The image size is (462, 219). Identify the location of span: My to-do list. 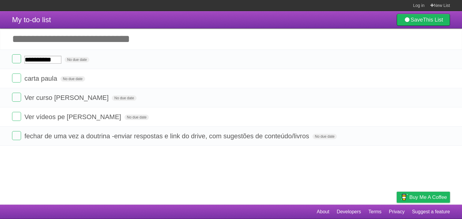
(31, 20).